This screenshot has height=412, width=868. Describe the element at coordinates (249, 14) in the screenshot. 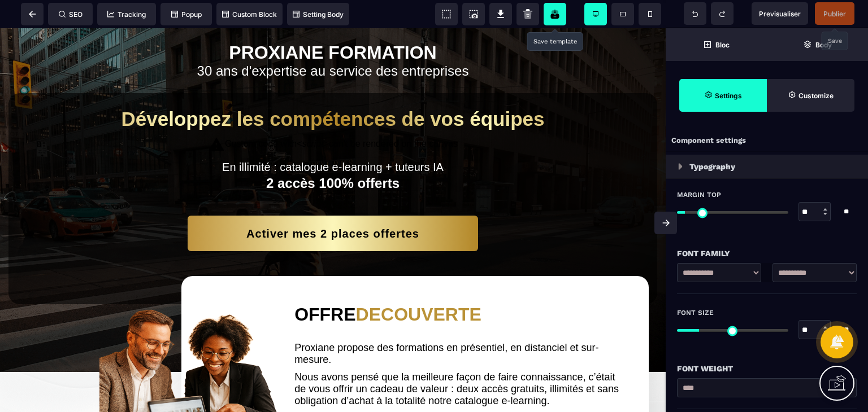

I see `span: Custom Block` at that location.